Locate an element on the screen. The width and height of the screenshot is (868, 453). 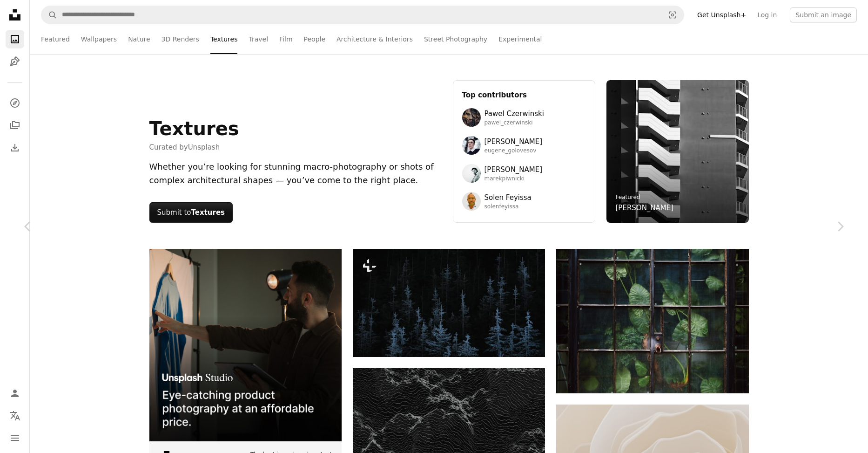
a: Explore is located at coordinates (15, 103).